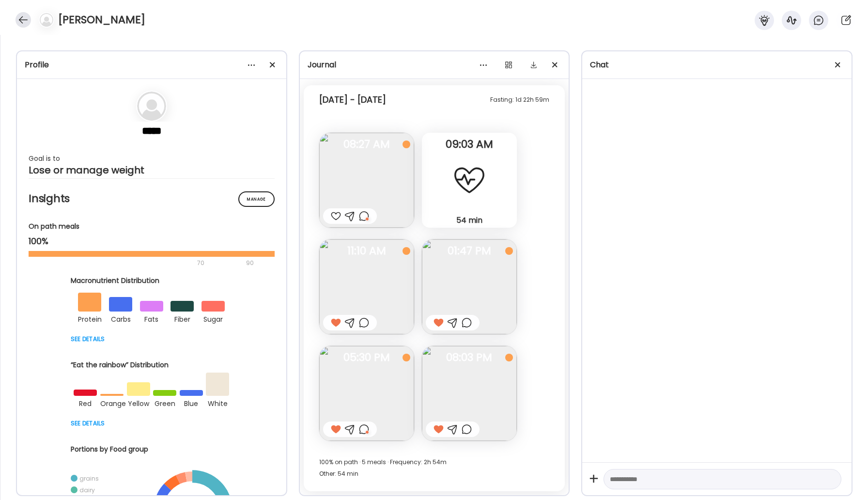 Image resolution: width=868 pixels, height=500 pixels. I want to click on div: Portions by Food group, so click(152, 449).